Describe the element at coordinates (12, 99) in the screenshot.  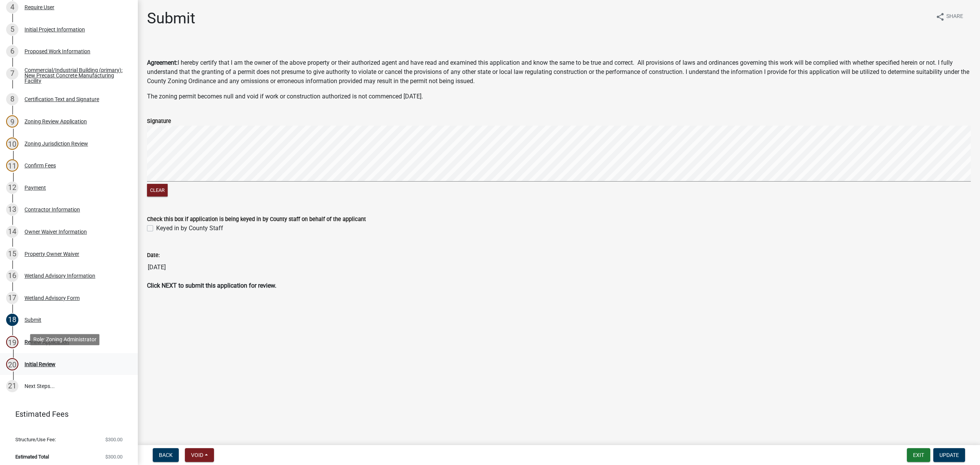
I see `div: 8` at that location.